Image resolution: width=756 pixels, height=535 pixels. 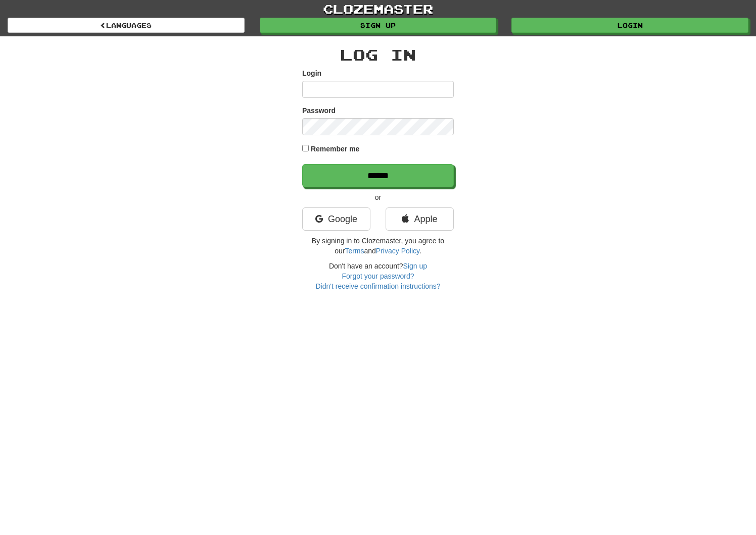 I want to click on a: Terms, so click(x=354, y=251).